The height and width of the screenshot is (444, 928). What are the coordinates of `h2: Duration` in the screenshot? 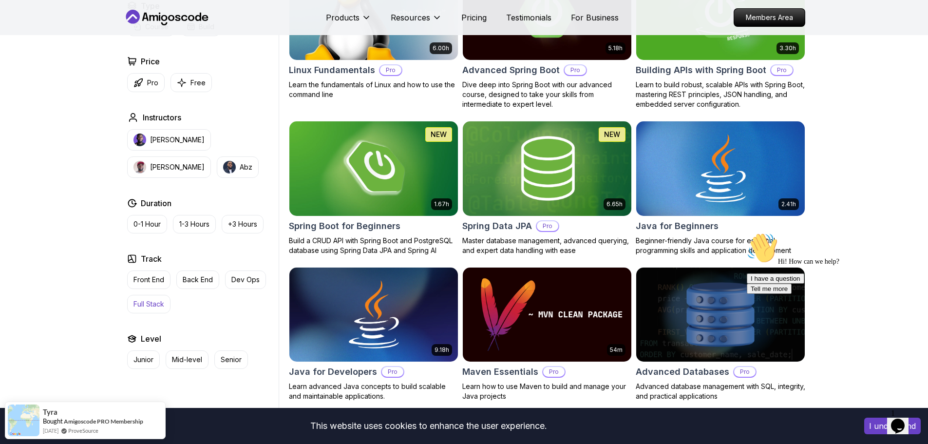 It's located at (156, 203).